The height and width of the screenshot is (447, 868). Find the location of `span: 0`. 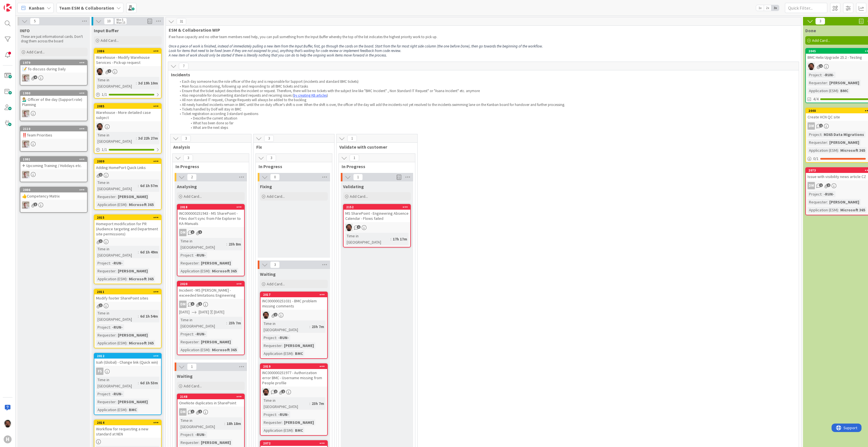

span: 0 is located at coordinates (275, 177).